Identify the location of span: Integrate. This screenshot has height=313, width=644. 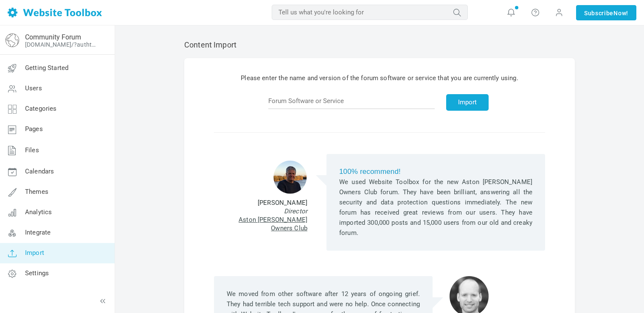
(38, 233).